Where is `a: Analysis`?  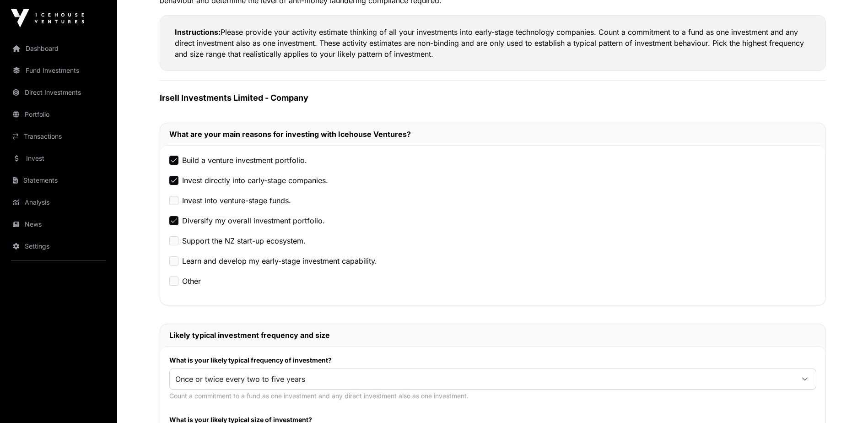
a: Analysis is located at coordinates (59, 202).